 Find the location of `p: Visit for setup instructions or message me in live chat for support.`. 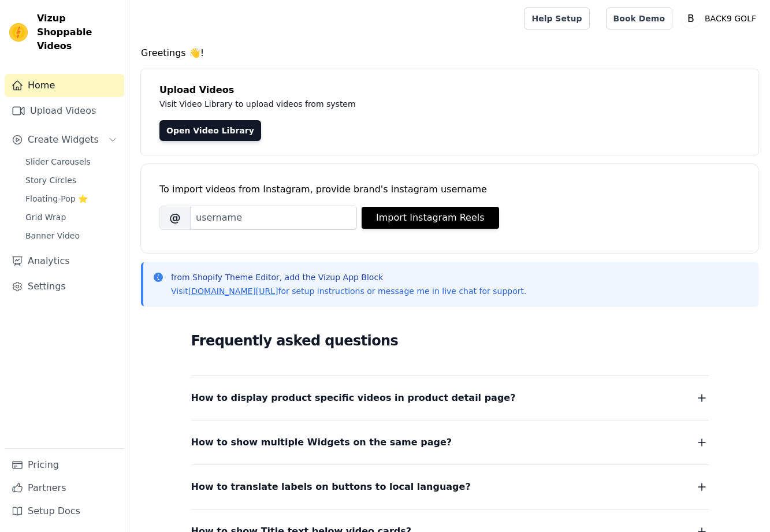

p: Visit for setup instructions or message me in live chat for support. is located at coordinates (349, 291).